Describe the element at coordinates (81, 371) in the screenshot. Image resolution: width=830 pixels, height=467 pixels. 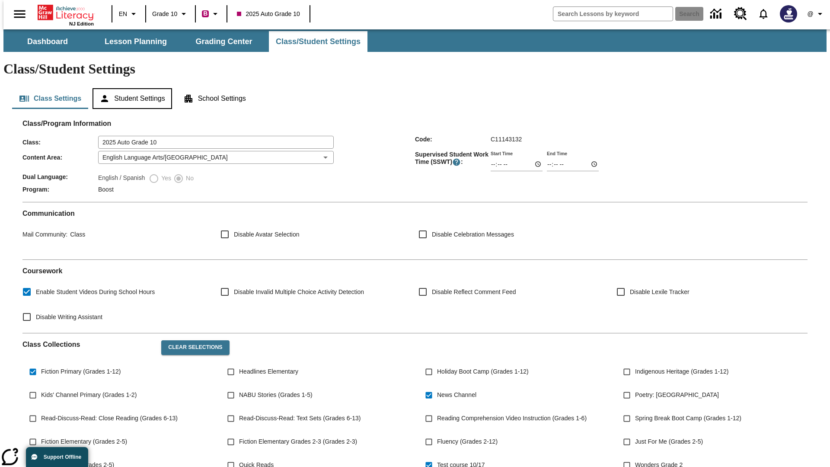
I see `span: Fiction Primary (Grades 1-12)` at that location.